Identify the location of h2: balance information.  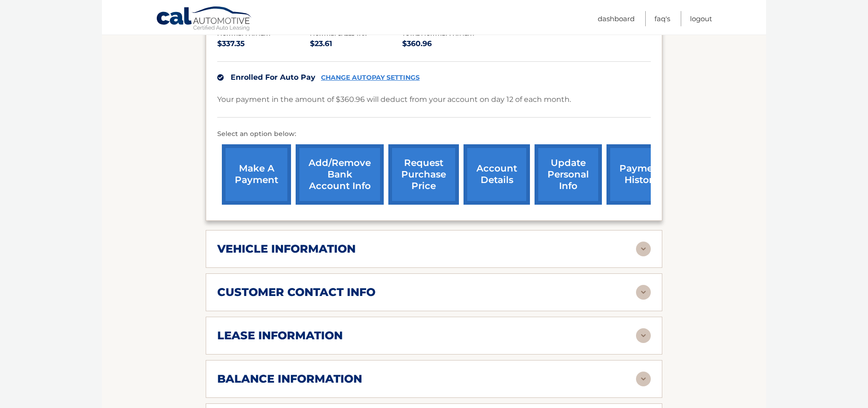
(290, 379).